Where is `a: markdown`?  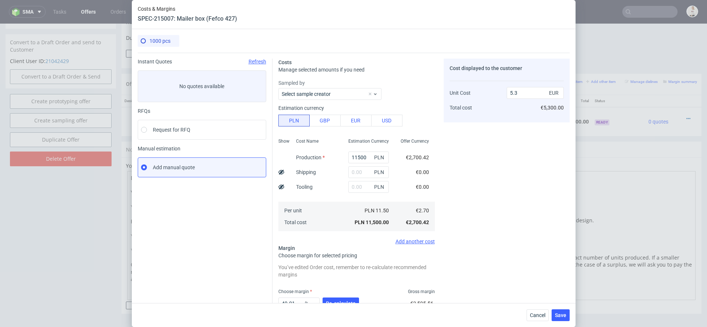
a: markdown is located at coordinates (209, 142).